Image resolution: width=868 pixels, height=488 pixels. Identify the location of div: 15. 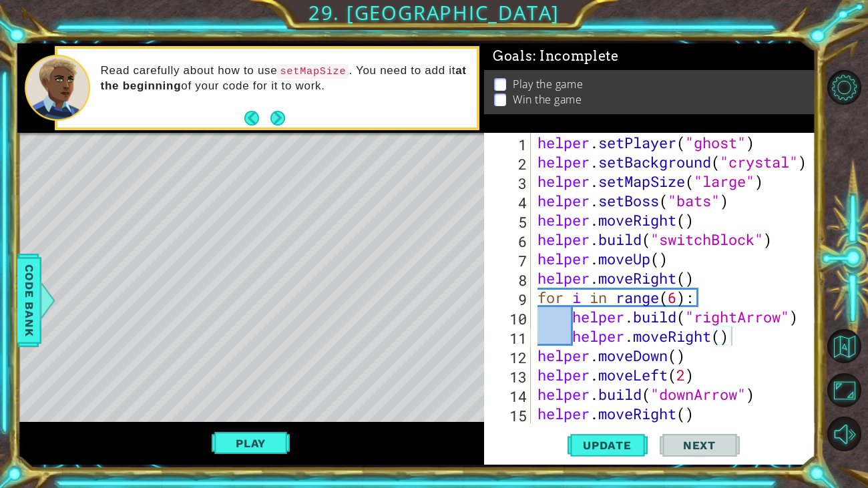
(508, 415).